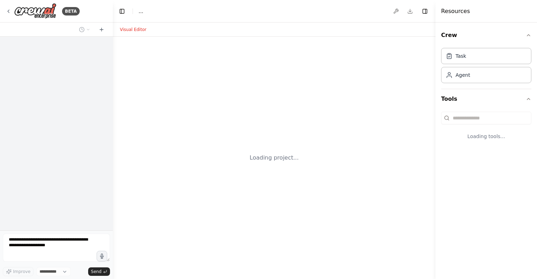 This screenshot has width=537, height=279. I want to click on button: Click to speak your automation idea, so click(102, 256).